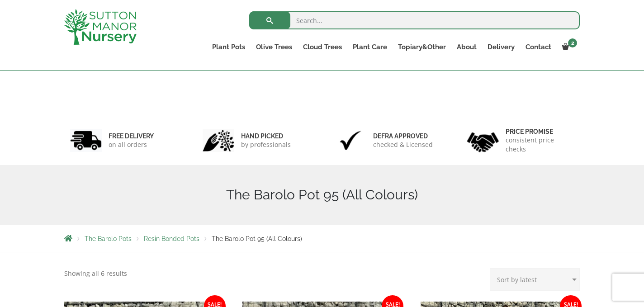  Describe the element at coordinates (86, 140) in the screenshot. I see `img: 1.jpg` at that location.